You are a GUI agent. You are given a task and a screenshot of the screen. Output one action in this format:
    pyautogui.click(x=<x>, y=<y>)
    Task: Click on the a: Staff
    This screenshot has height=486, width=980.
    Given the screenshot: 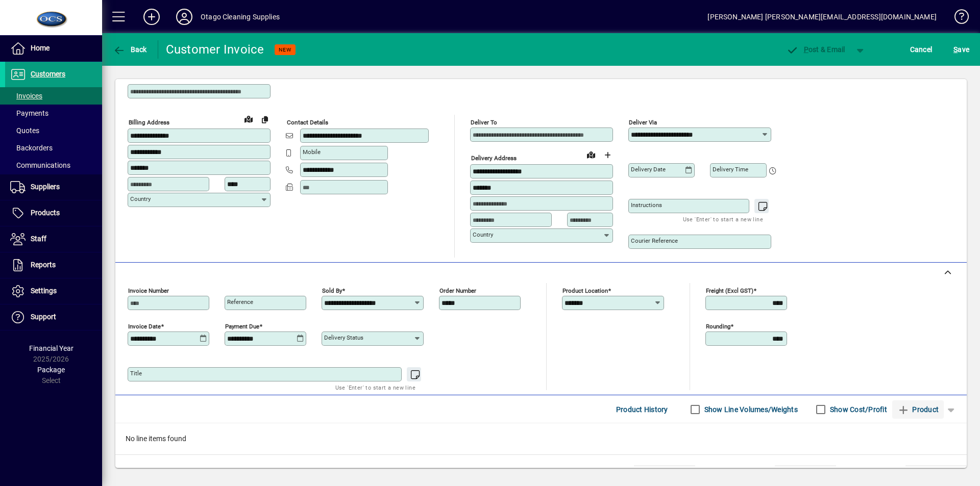 What is the action you would take?
    pyautogui.click(x=54, y=239)
    